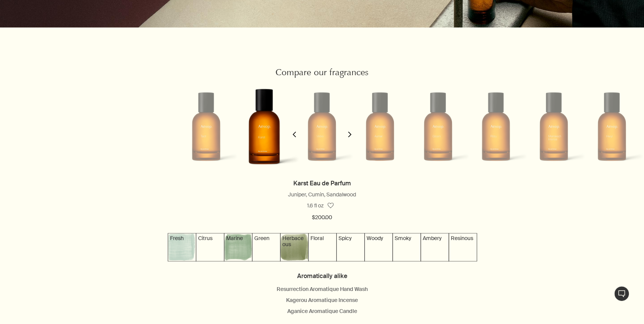 The height and width of the screenshot is (324, 644). I want to click on button: Save to cabinet, so click(331, 205).